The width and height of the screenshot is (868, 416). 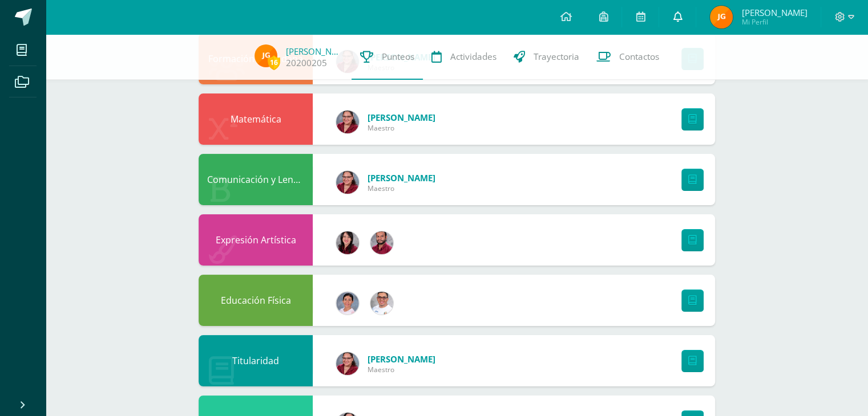 What do you see at coordinates (381, 303) in the screenshot?
I see `img: 805811bcaf86086e66a0616b189278fe.png` at bounding box center [381, 303].